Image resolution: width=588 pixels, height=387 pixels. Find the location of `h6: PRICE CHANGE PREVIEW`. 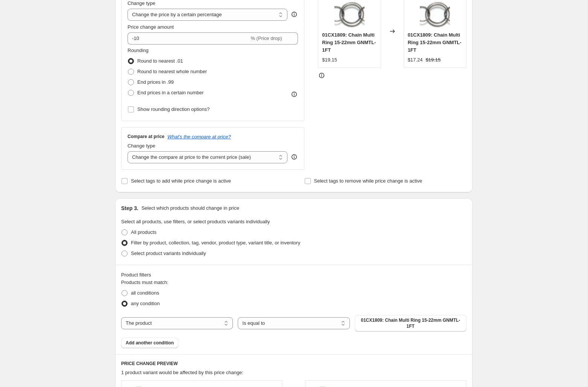

h6: PRICE CHANGE PREVIEW is located at coordinates (294, 363).